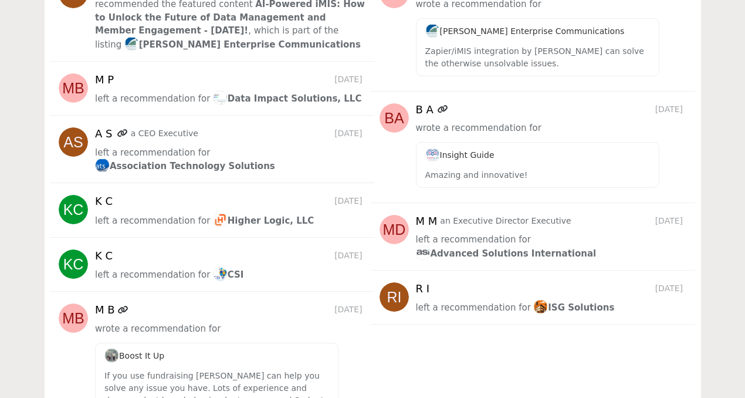  Describe the element at coordinates (506, 256) in the screenshot. I see `a: imageAdvanced Solutions International` at that location.